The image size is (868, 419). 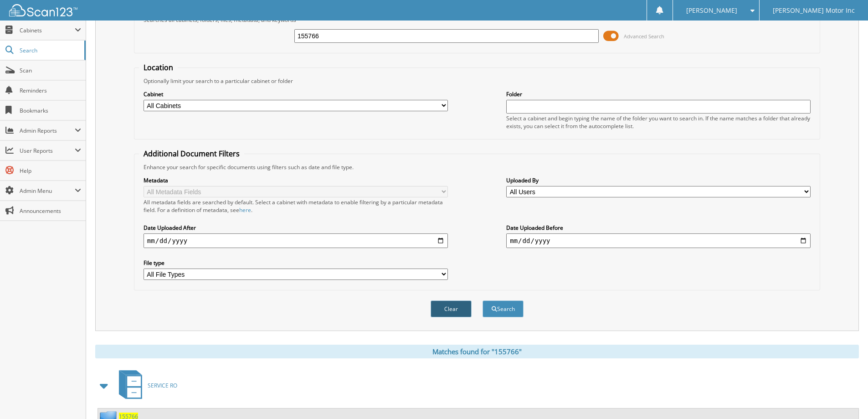 I want to click on label: Date Uploaded After, so click(x=296, y=228).